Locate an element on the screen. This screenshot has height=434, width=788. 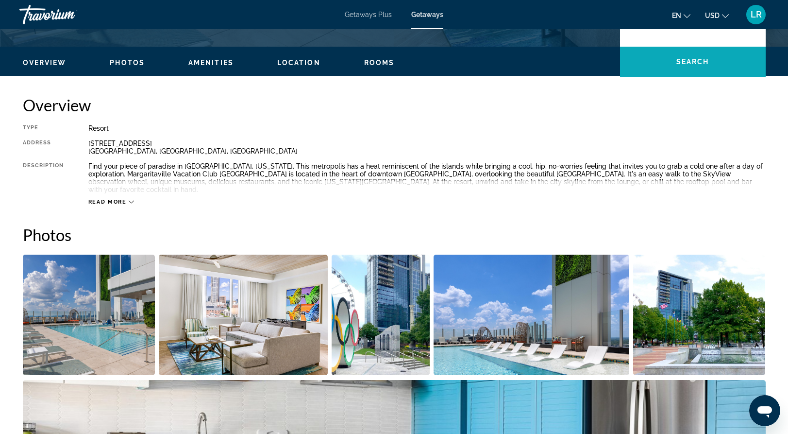
span: Photos is located at coordinates (127, 63).